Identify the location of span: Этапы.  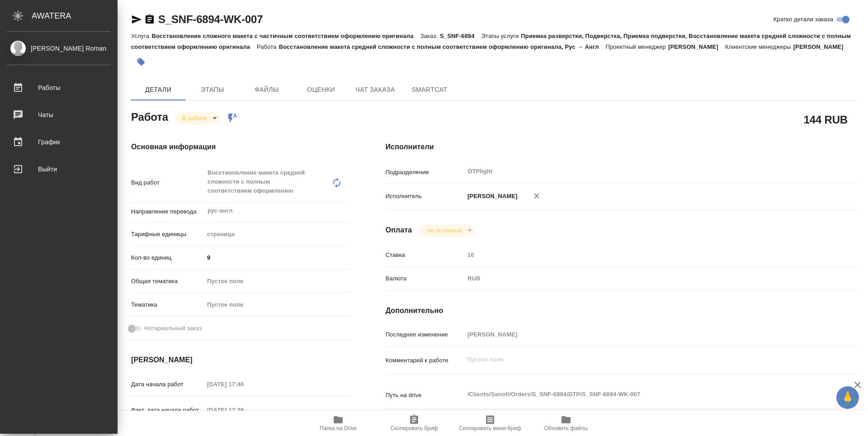
(212, 90).